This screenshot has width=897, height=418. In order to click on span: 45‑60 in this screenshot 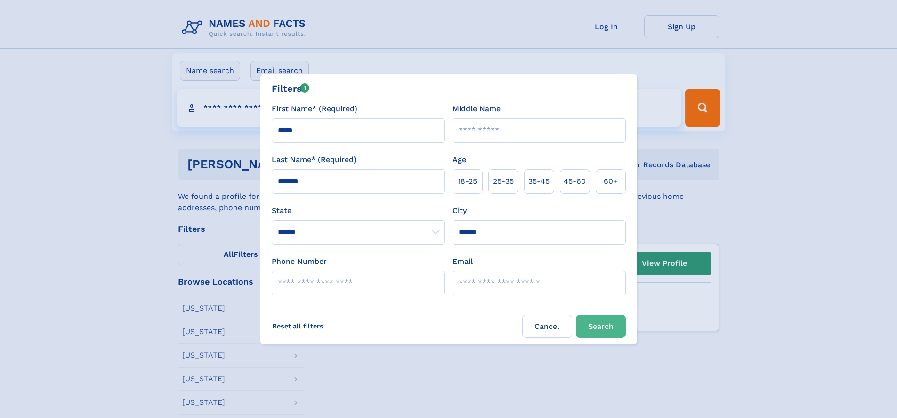, I will do `click(574, 181)`.